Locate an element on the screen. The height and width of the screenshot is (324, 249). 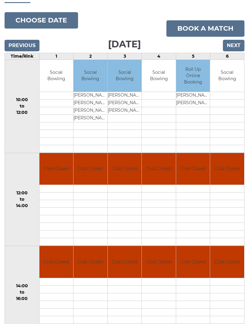
a: Book a match is located at coordinates (205, 29).